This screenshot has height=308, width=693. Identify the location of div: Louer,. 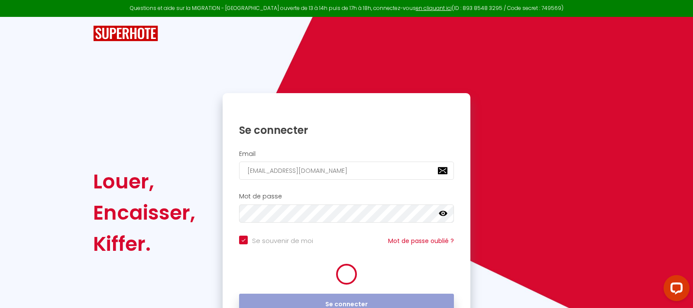
(144, 181).